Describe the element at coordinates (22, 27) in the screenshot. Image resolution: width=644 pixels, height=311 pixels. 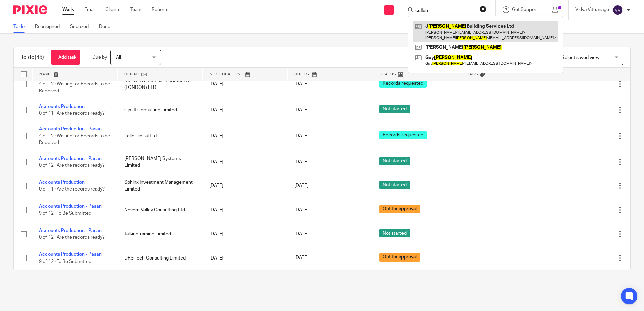
I see `a: To do` at that location.